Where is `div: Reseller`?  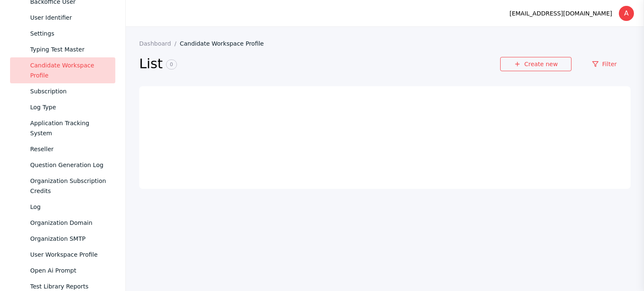 div: Reseller is located at coordinates (69, 149).